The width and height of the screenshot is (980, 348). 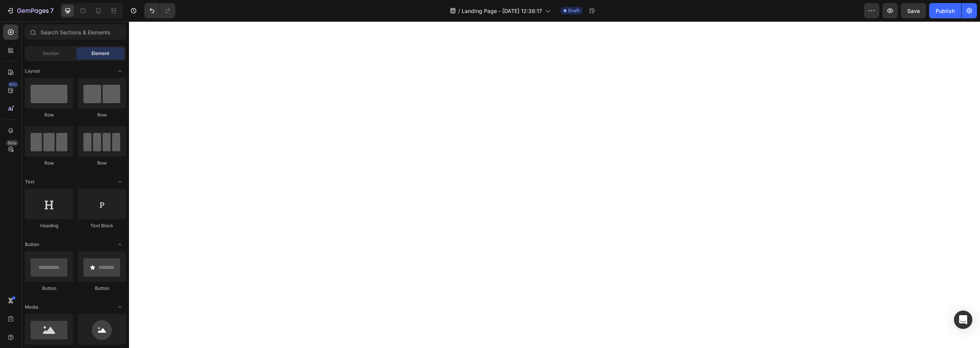 What do you see at coordinates (13, 84) in the screenshot?
I see `div: 450` at bounding box center [13, 84].